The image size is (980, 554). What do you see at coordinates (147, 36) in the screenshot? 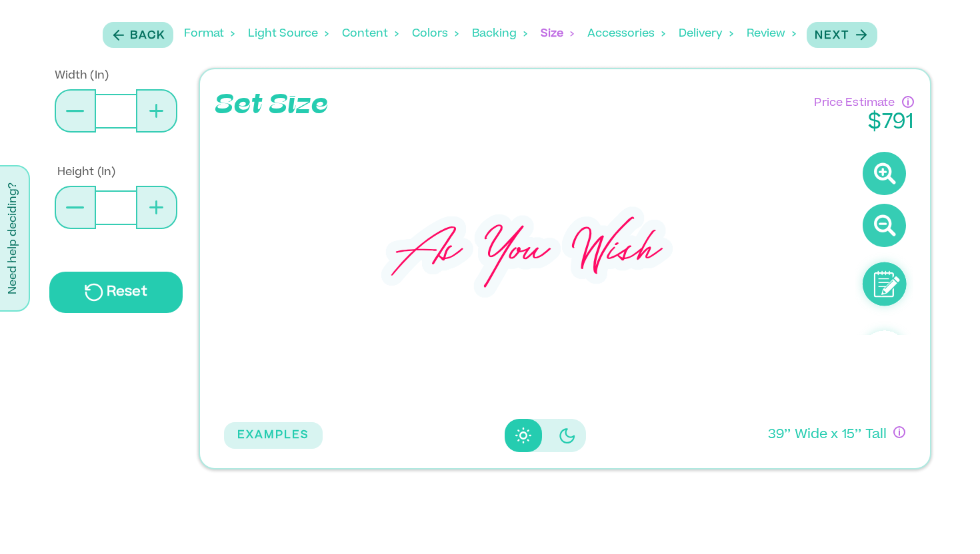
I see `p: Back` at bounding box center [147, 36].